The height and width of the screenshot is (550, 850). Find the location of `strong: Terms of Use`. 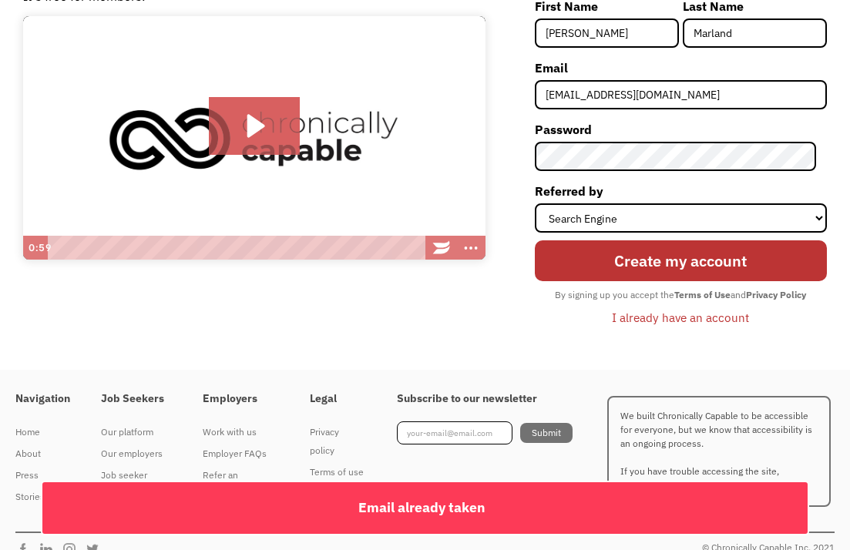

strong: Terms of Use is located at coordinates (702, 294).